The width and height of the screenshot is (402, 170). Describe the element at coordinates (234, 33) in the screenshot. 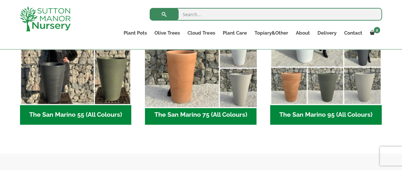

I see `a: Plant Care` at that location.